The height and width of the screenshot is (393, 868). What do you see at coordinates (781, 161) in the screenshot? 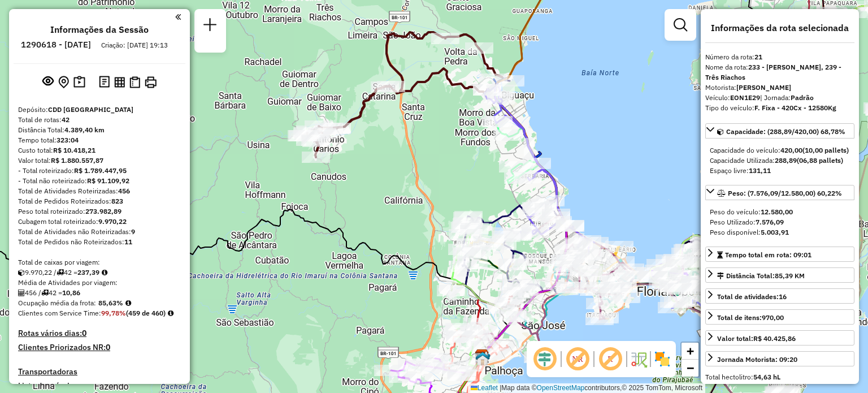
I see `div: Capacidade: (288,89/420,00) 68,78%` at bounding box center [781, 161].